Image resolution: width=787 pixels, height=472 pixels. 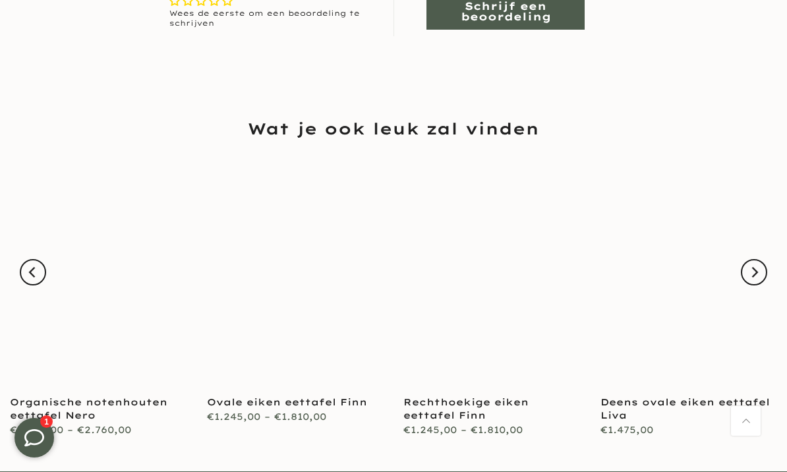 I want to click on a: Terug naar boven, so click(x=746, y=421).